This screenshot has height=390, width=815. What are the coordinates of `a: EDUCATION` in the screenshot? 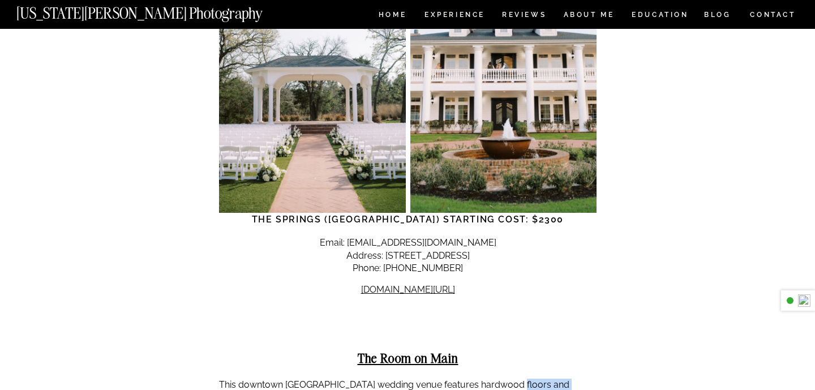 It's located at (660, 16).